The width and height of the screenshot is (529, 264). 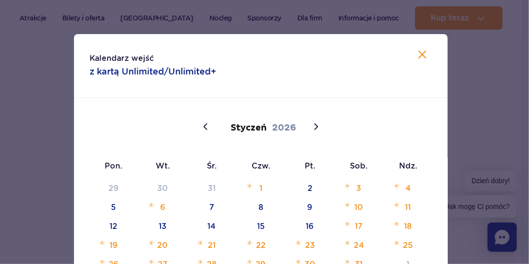 What do you see at coordinates (113, 166) in the screenshot?
I see `span: Pon.` at bounding box center [113, 166].